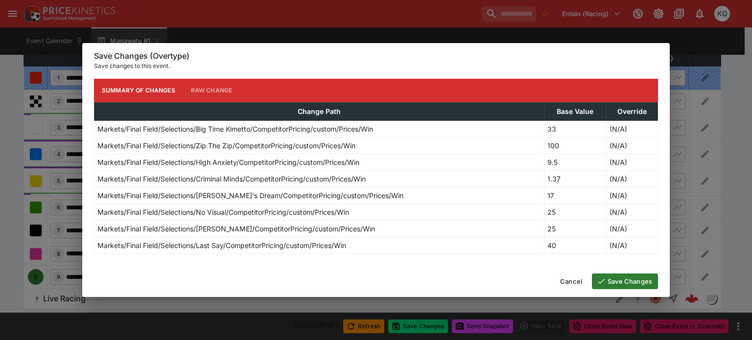  I want to click on td: 100, so click(575, 145).